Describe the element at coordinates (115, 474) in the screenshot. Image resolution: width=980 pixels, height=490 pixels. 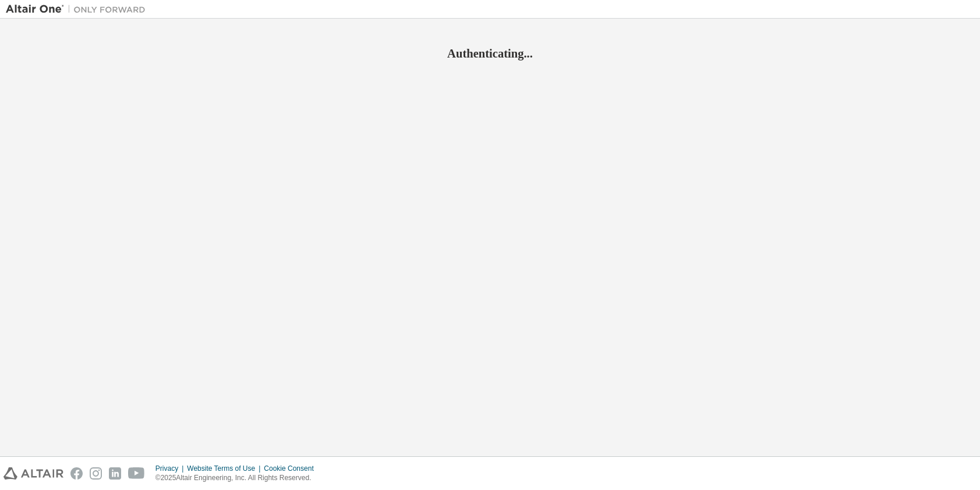
I see `img: linkedin.svg` at that location.